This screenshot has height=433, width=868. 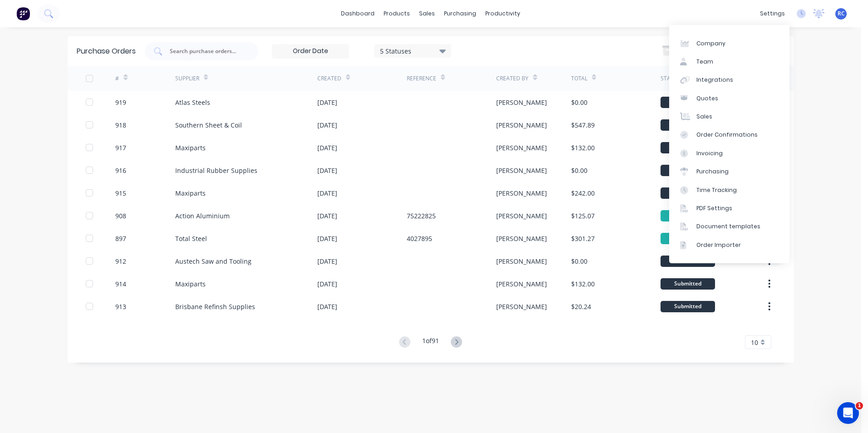 I want to click on div: Integrations, so click(x=715, y=80).